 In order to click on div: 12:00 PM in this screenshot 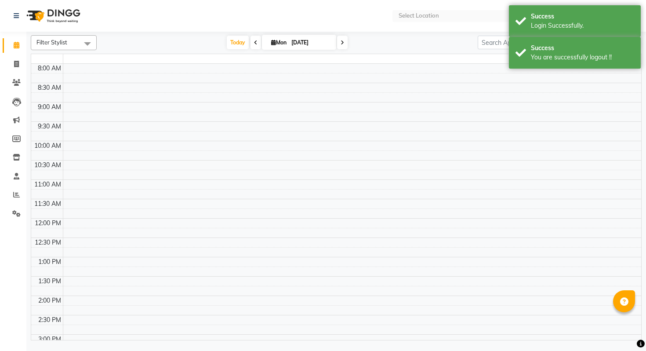, I will do `click(48, 223)`.